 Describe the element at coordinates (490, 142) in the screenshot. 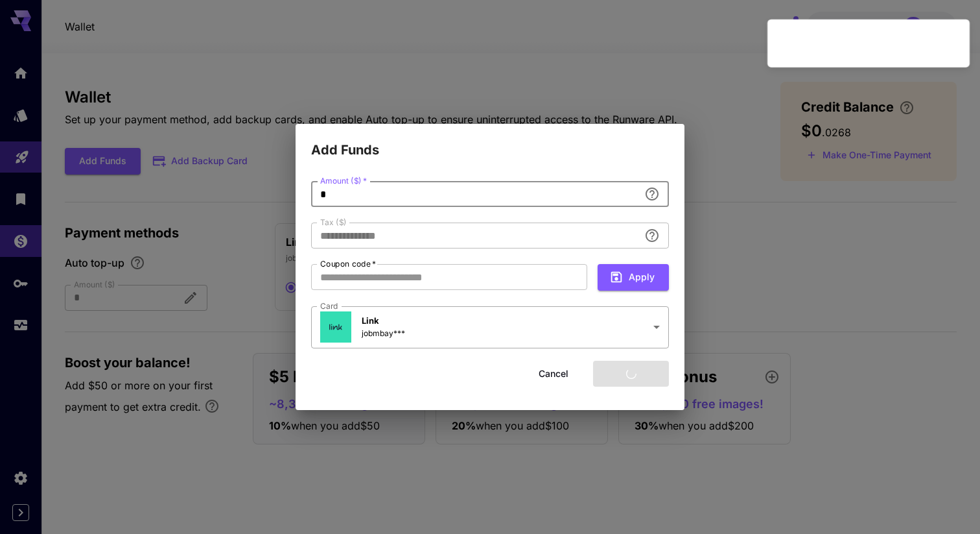

I see `h2: Add Funds` at that location.